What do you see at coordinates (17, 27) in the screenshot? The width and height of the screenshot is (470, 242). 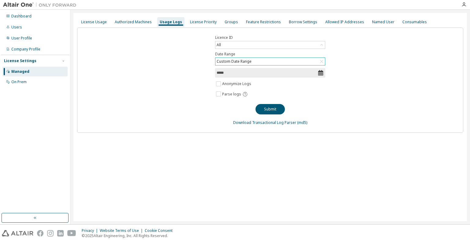 I see `div: Users` at bounding box center [17, 27].